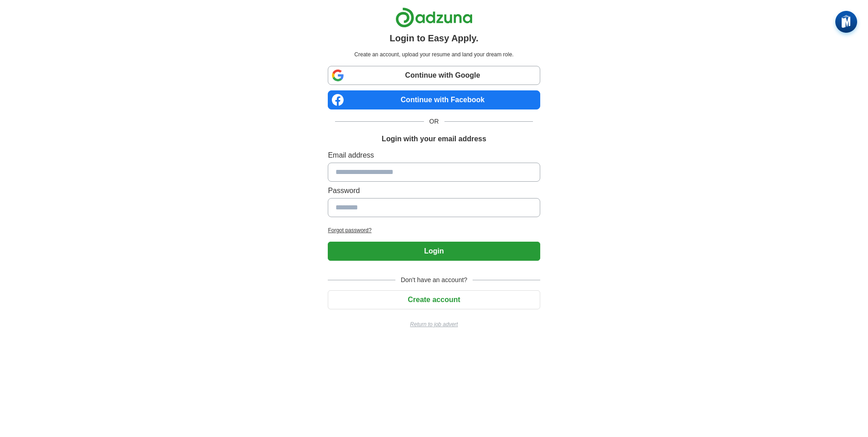  What do you see at coordinates (434, 230) in the screenshot?
I see `a: Forgot password?` at bounding box center [434, 230].